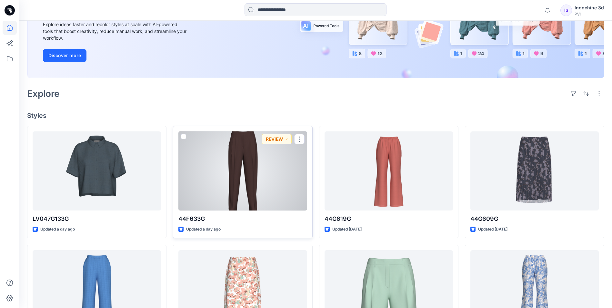  What do you see at coordinates (97, 171) in the screenshot?
I see `a: LV047G133G` at bounding box center [97, 171].